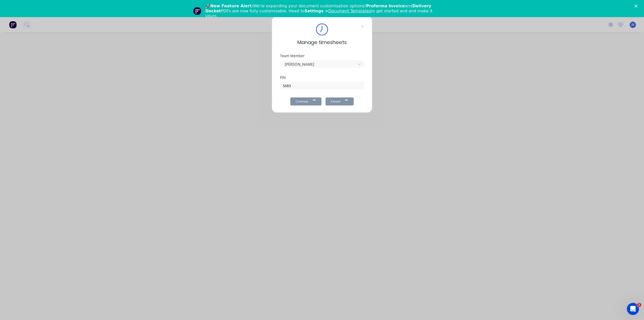 This screenshot has height=320, width=644. What do you see at coordinates (322, 86) in the screenshot?
I see `input: Enter PIN` at bounding box center [322, 86].